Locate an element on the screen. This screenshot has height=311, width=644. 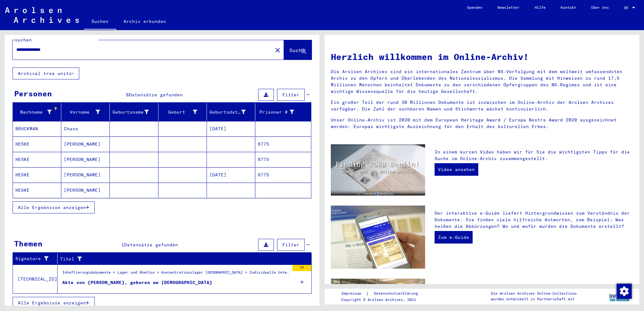
p: In einem kurzen Video haben wir für Sie die wichtigsten Tipps für die Suche im Online-Archiv zusa... is located at coordinates (533, 155).